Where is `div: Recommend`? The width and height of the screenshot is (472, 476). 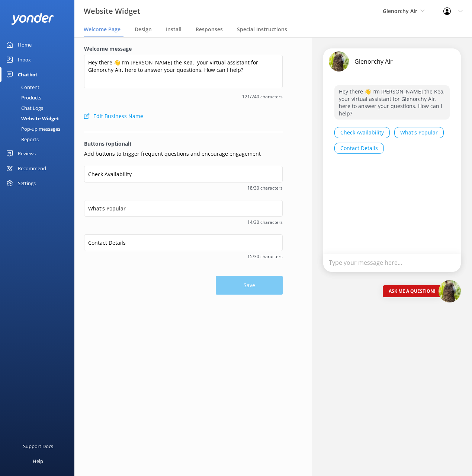
div: Recommend is located at coordinates (32, 169).